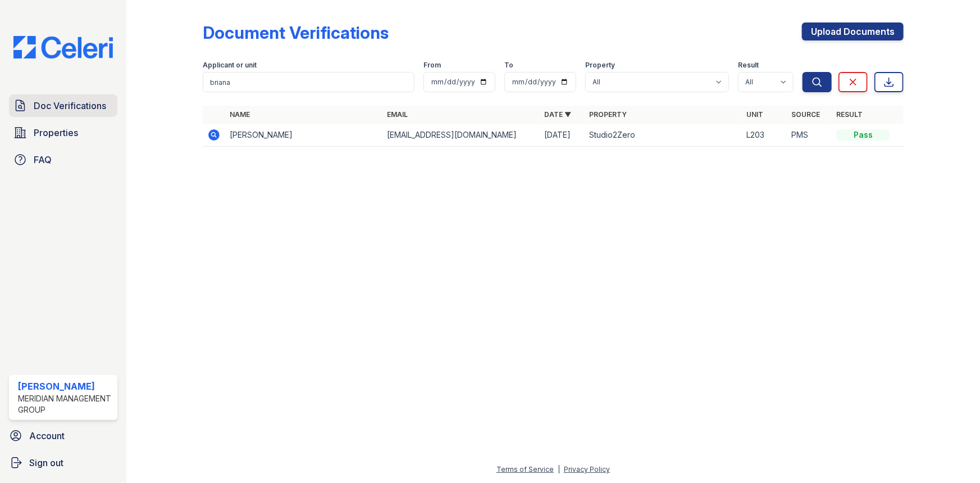 The width and height of the screenshot is (980, 483). What do you see at coordinates (748, 65) in the screenshot?
I see `label: Result` at bounding box center [748, 65].